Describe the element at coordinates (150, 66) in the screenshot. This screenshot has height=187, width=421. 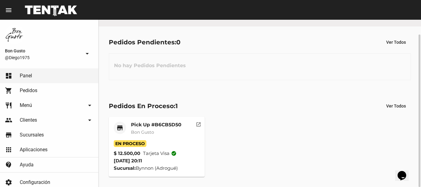
I see `h3: No hay Pedidos Pendientes` at that location.